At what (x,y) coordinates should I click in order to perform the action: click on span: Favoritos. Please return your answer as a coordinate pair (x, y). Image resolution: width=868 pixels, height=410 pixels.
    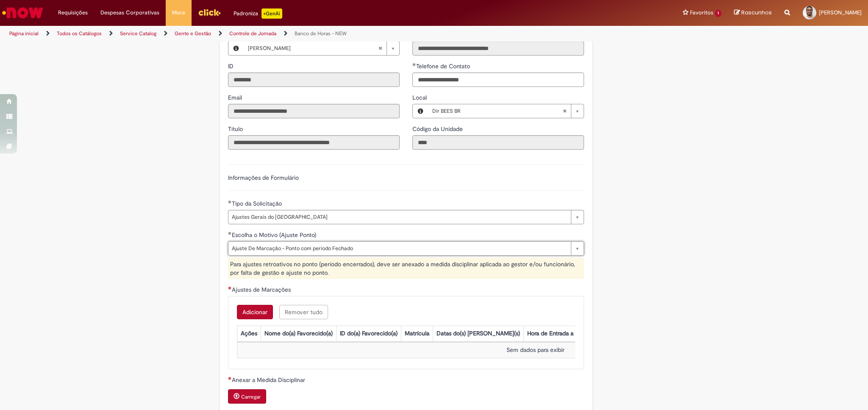
    Looking at the image, I should click on (702, 13).